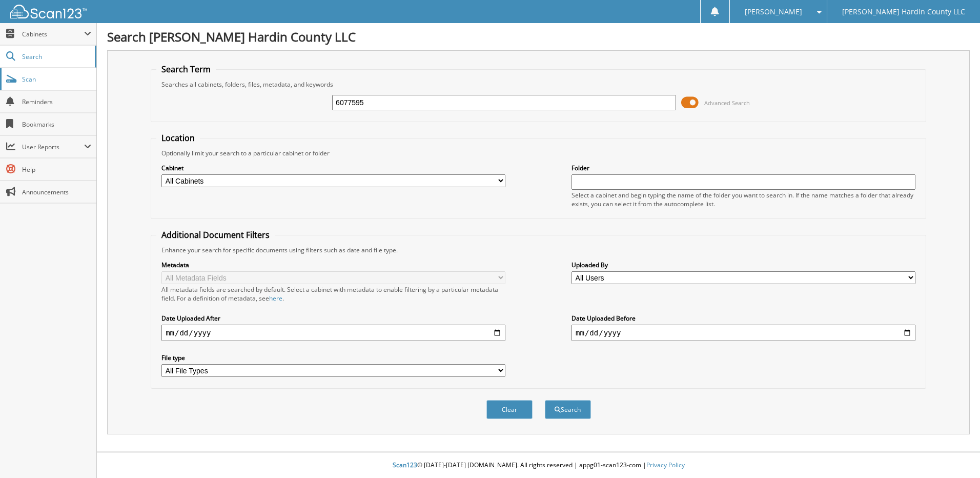  Describe the element at coordinates (538, 153) in the screenshot. I see `div: Optionally limit your search to a particular cabinet or folder` at that location.